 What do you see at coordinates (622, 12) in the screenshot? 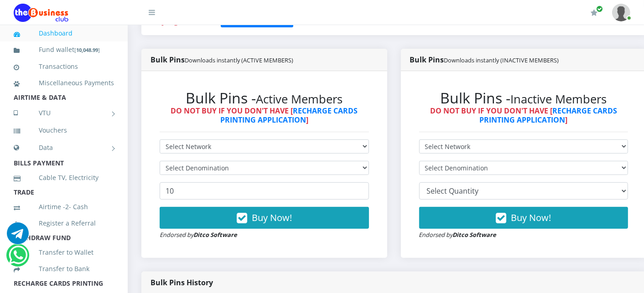
I see `img: User` at bounding box center [622, 12].